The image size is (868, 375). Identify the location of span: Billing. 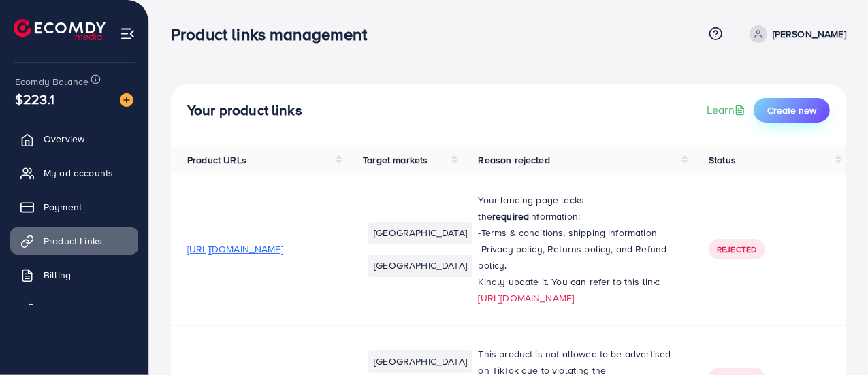
(57, 275).